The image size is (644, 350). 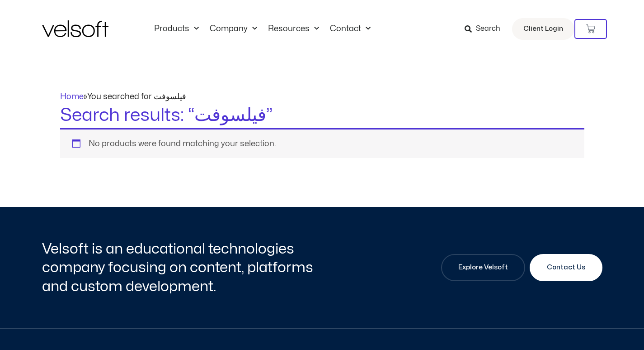 I want to click on span: You searched for فيلسوفت, so click(x=137, y=96).